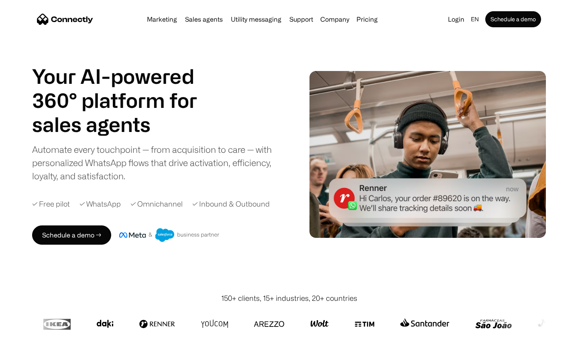 The image size is (578, 361). I want to click on a: Schedule a demo →, so click(71, 235).